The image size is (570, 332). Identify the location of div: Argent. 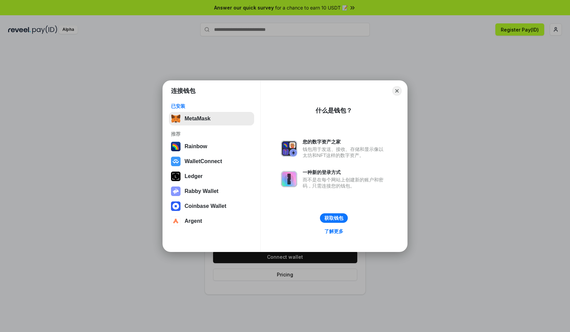
(193, 221).